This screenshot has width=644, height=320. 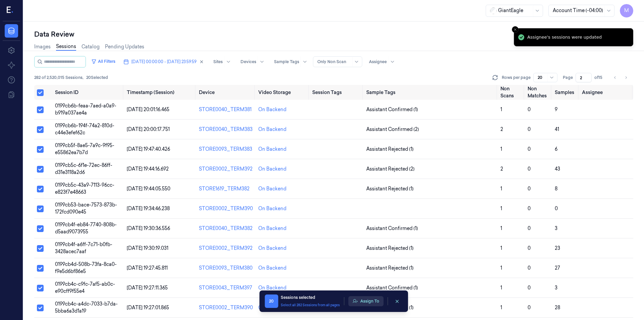 I want to click on div: STORE1619_TERM382, so click(x=226, y=189).